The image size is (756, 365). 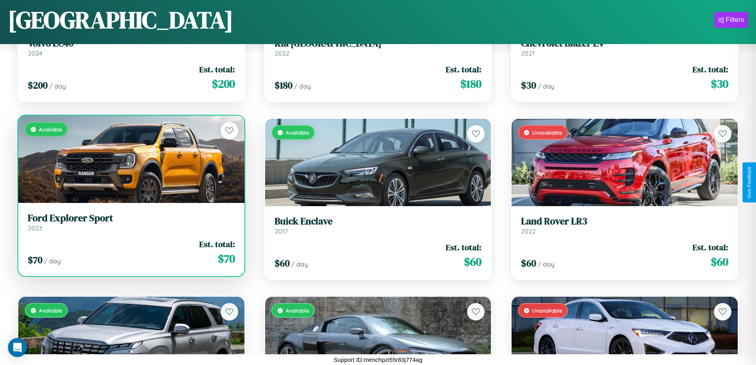 I want to click on a: Ford Explorer Sport2023, so click(x=131, y=222).